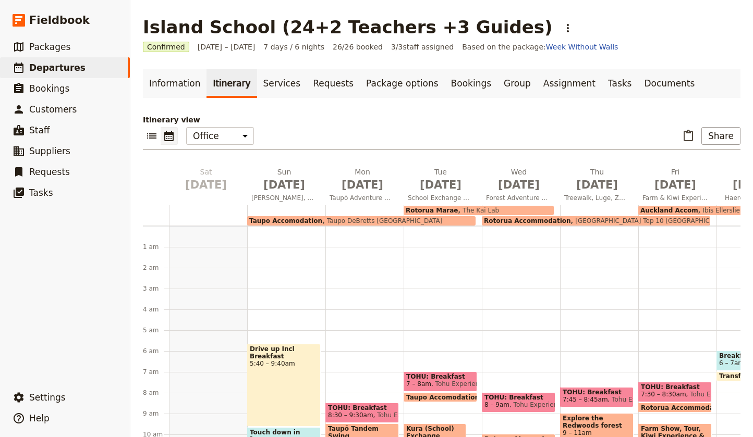  Describe the element at coordinates (441, 120) in the screenshot. I see `p: Itinerary view` at that location.